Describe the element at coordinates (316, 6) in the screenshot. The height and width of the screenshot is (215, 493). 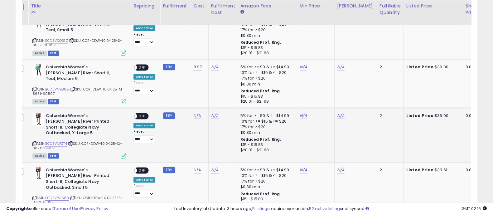
I see `div: Min Price` at that location.